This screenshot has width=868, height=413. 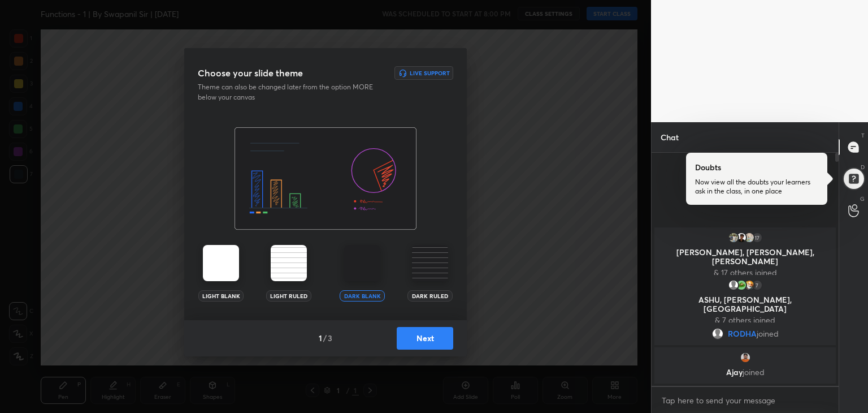 What do you see at coordinates (863, 135) in the screenshot?
I see `p: T` at bounding box center [863, 135].